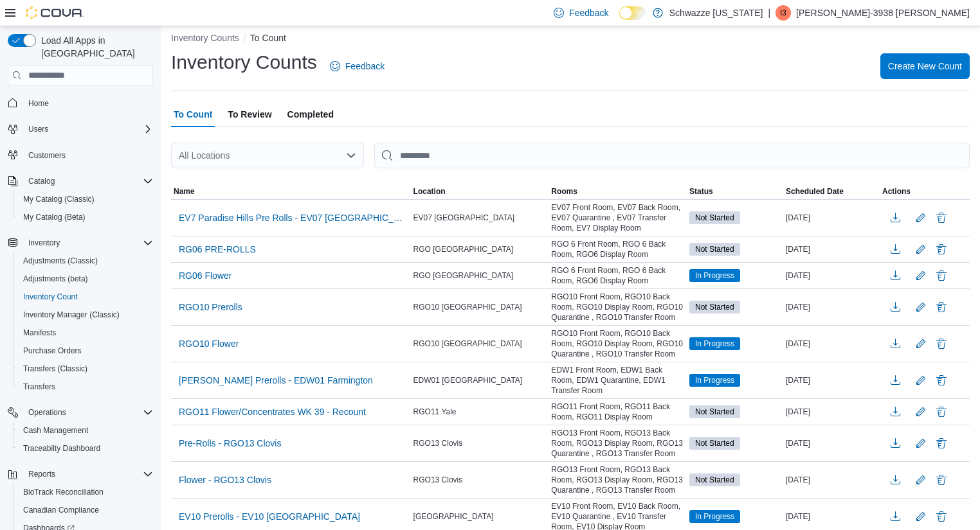 The width and height of the screenshot is (980, 530). Describe the element at coordinates (81, 243) in the screenshot. I see `button: Inventory` at that location.